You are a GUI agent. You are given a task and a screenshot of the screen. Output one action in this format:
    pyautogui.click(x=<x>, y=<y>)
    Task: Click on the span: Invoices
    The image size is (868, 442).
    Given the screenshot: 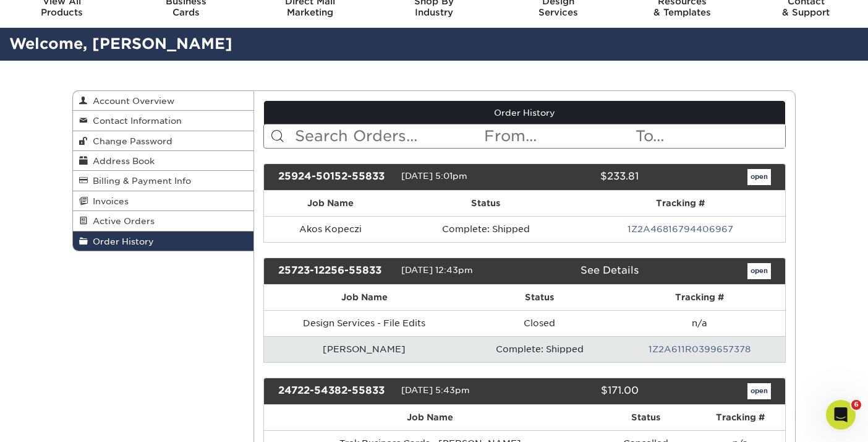 What is the action you would take?
    pyautogui.click(x=108, y=201)
    